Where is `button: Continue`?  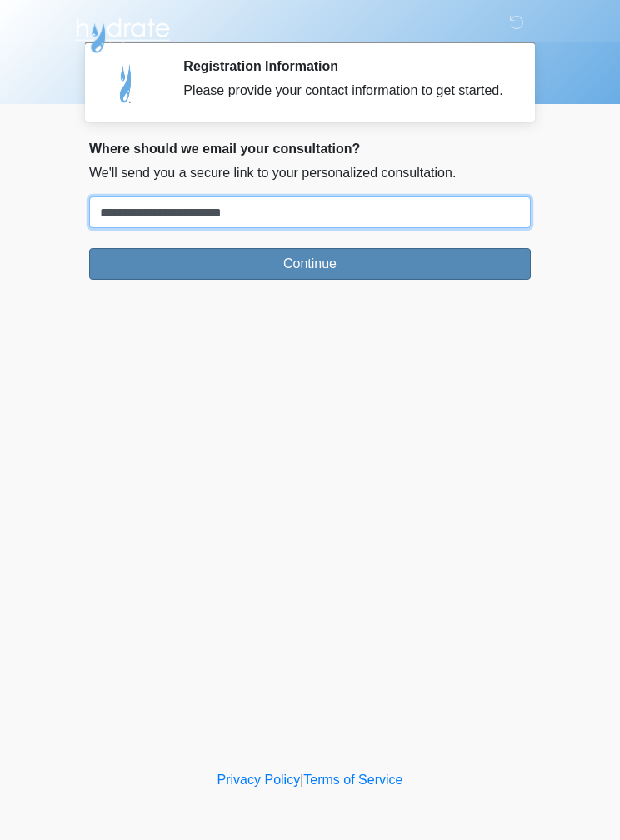 button: Continue is located at coordinates (310, 264).